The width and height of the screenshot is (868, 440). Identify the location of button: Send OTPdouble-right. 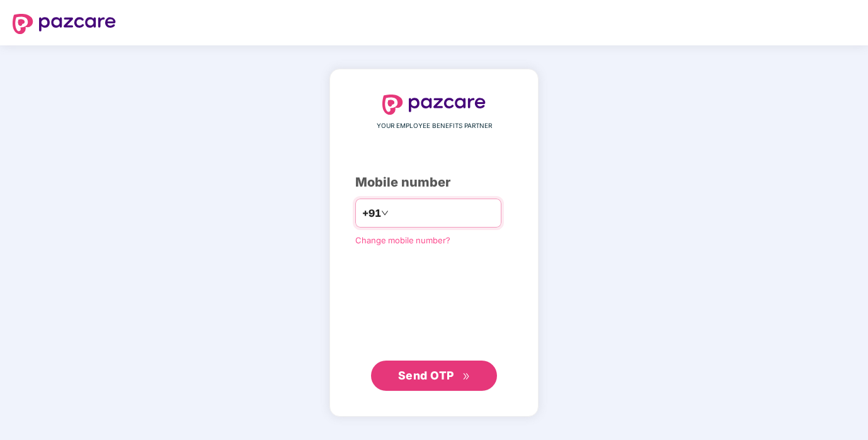
(434, 375).